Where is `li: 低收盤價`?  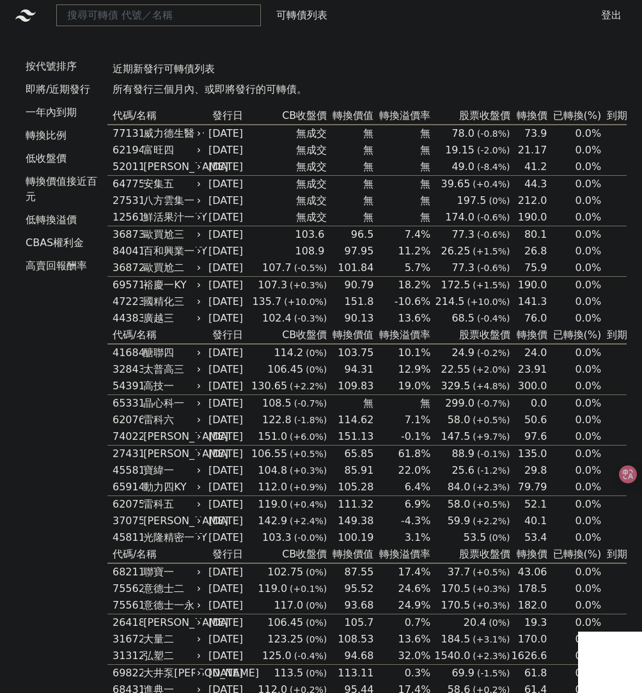 li: 低收盤價 is located at coordinates (61, 158).